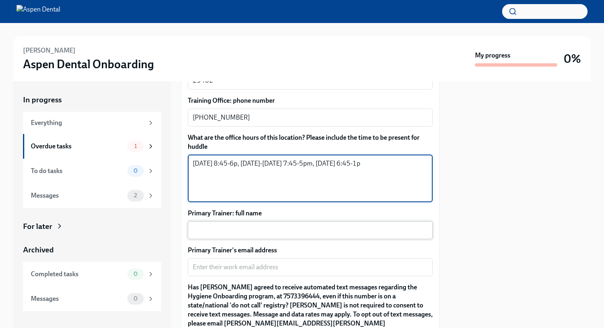  I want to click on div: To do tasks, so click(77, 171).